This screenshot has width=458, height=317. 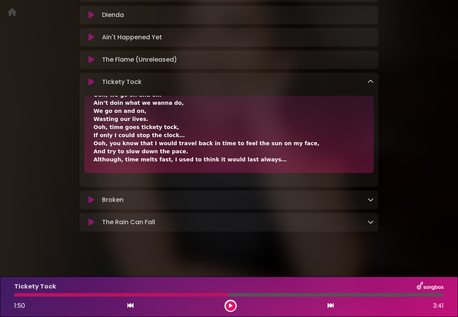 What do you see at coordinates (122, 82) in the screenshot?
I see `p: Tickety Tock` at bounding box center [122, 82].